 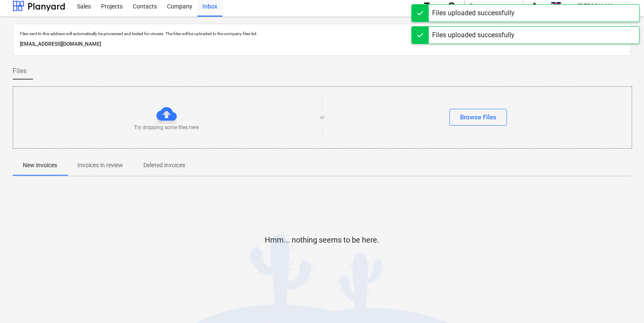 I want to click on p: New invoices, so click(x=40, y=165).